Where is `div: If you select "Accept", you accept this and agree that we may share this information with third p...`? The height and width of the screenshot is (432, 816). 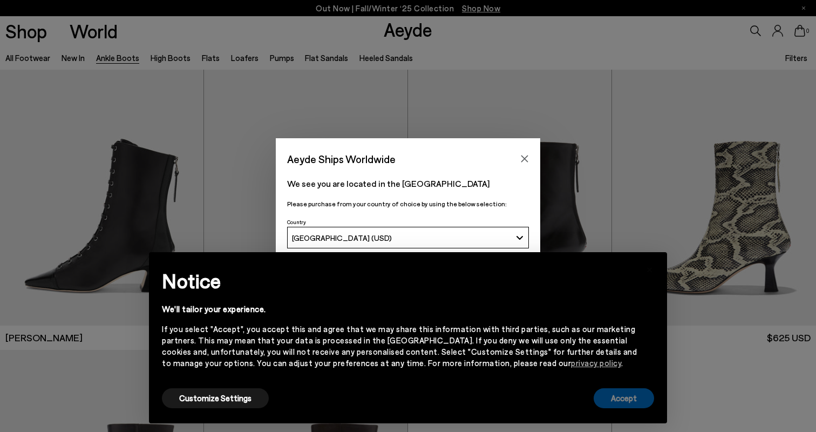 div: If you select "Accept", you accept this and agree that we may share this information with third p... is located at coordinates (399, 346).